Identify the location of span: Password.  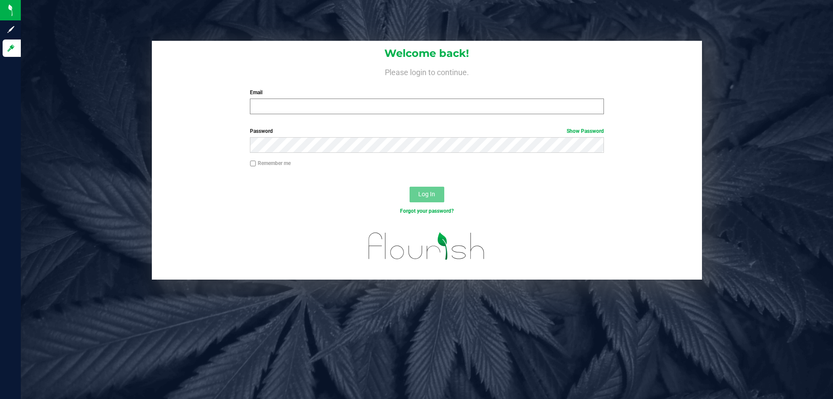
(261, 131).